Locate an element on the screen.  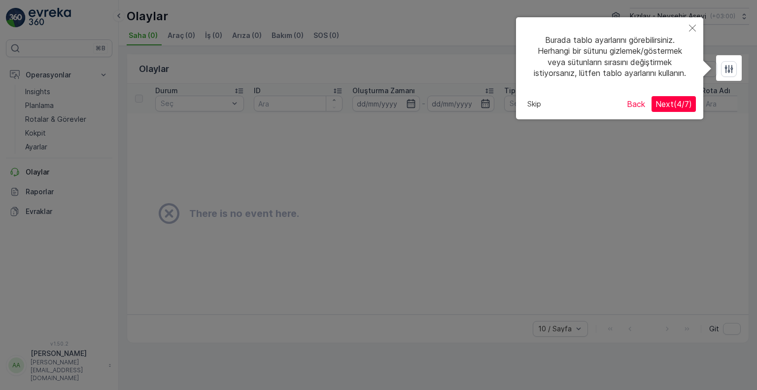
button: Next is located at coordinates (673, 104).